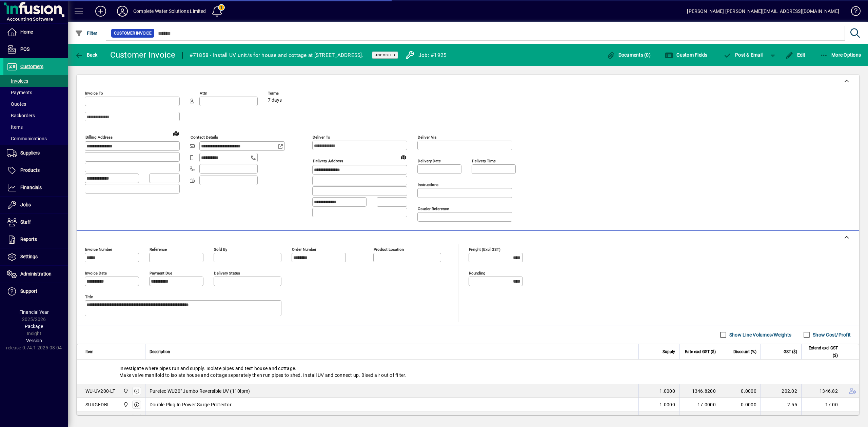  I want to click on a: Settings, so click(36, 257).